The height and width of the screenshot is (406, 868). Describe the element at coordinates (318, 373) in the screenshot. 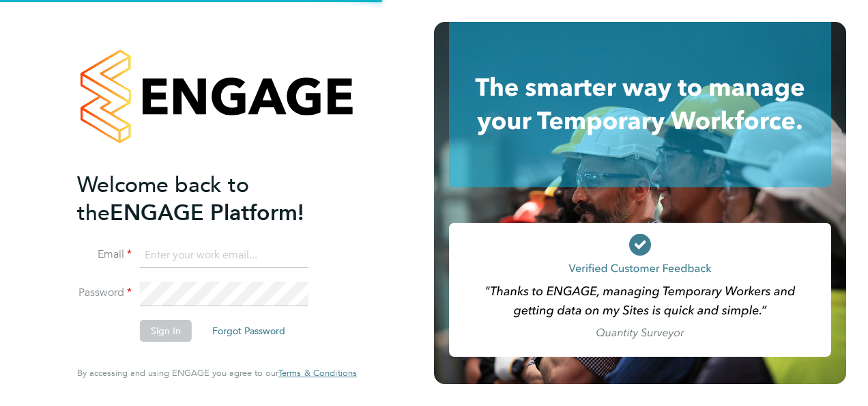

I see `a: Terms & Conditions` at that location.